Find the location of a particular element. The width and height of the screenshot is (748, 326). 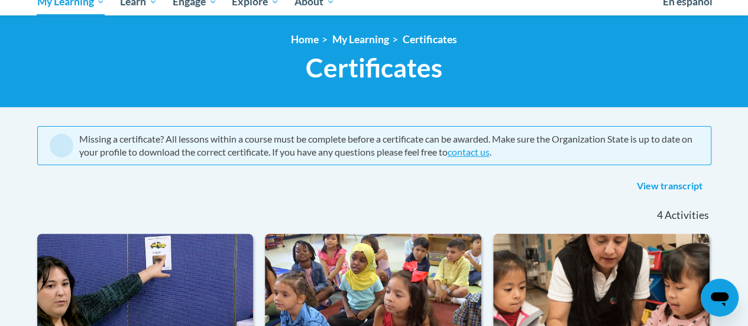

div: Missing a certificate? All lessons within a course must be complete before a certificate can be a... is located at coordinates (389, 146).